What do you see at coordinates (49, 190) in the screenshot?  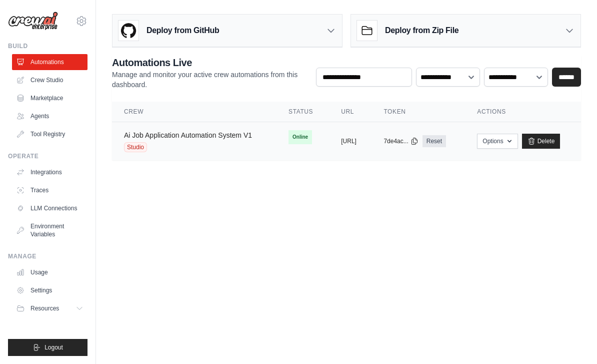 I see `a: Traces` at bounding box center [49, 190].